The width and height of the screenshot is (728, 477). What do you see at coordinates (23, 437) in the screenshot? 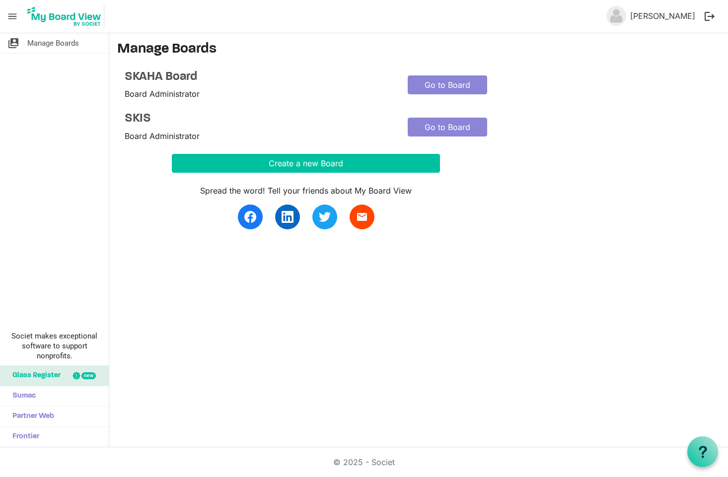
I see `span: Frontier` at bounding box center [23, 437].